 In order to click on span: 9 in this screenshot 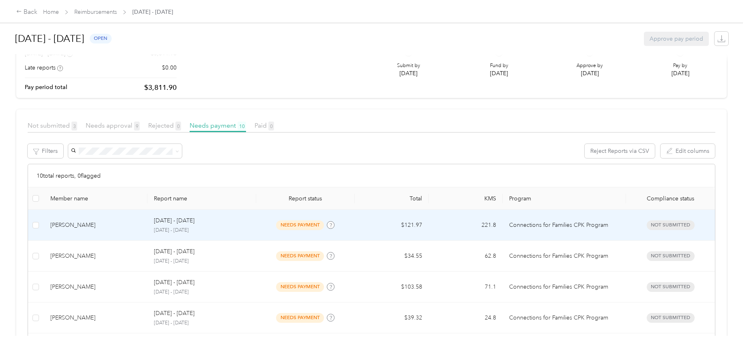, I will do `click(137, 126)`.